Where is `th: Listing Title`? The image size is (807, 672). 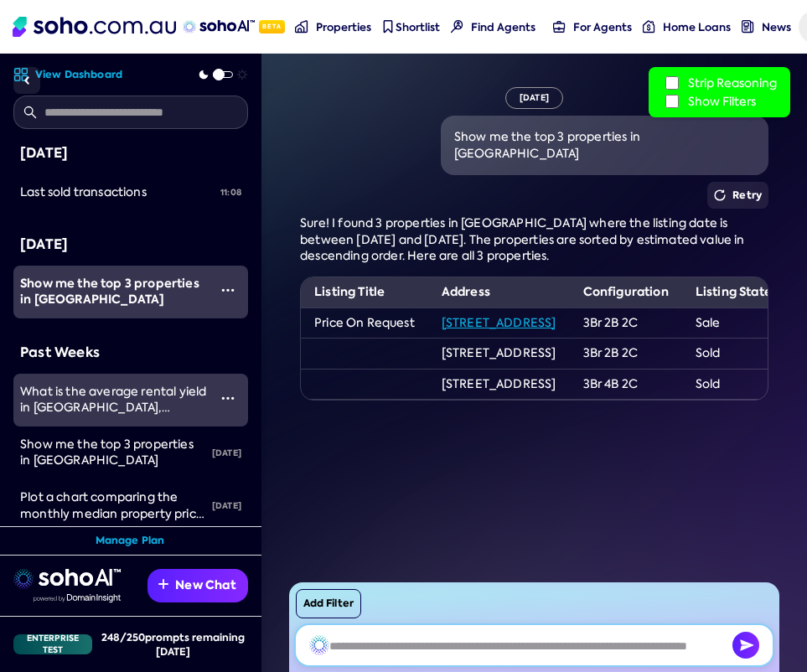
th: Listing Title is located at coordinates (364, 293).